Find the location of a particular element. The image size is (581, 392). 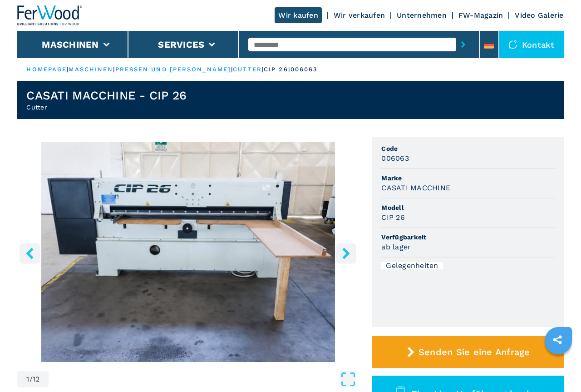

img: Cutter CASATI MACCHINE CIP 26 is located at coordinates (188, 251).